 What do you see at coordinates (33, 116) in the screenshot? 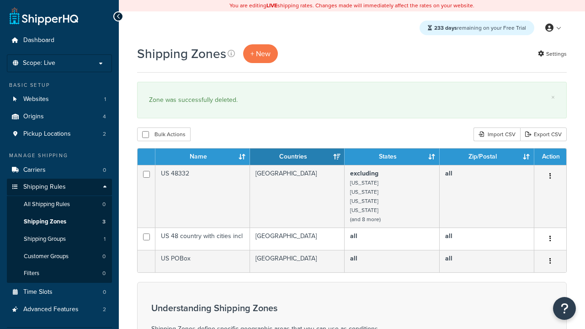
I see `span: Origins` at bounding box center [33, 116].